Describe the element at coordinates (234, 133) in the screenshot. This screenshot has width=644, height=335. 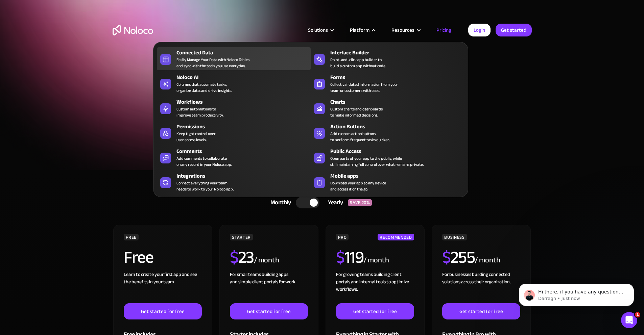
I see `a: PermissionsKeep tight control overuser access levels.` at that location.